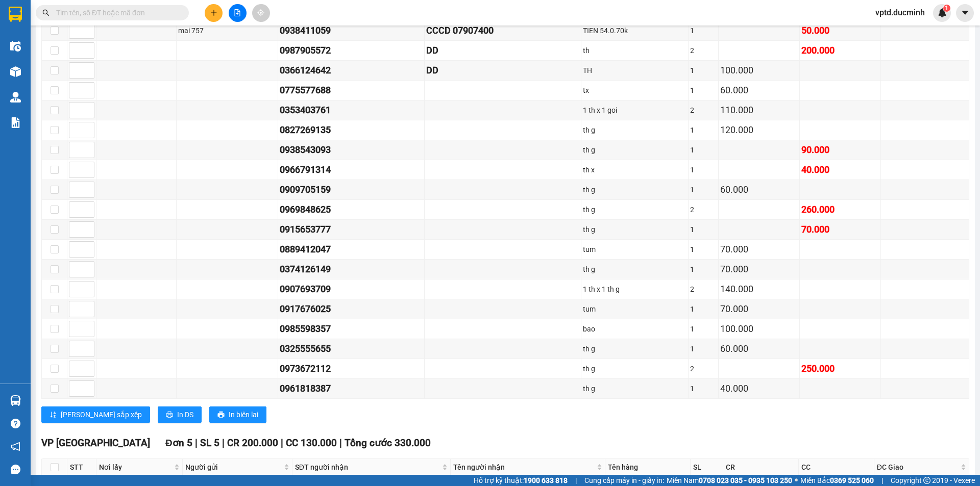  I want to click on span: ĐC Giao, so click(918, 467).